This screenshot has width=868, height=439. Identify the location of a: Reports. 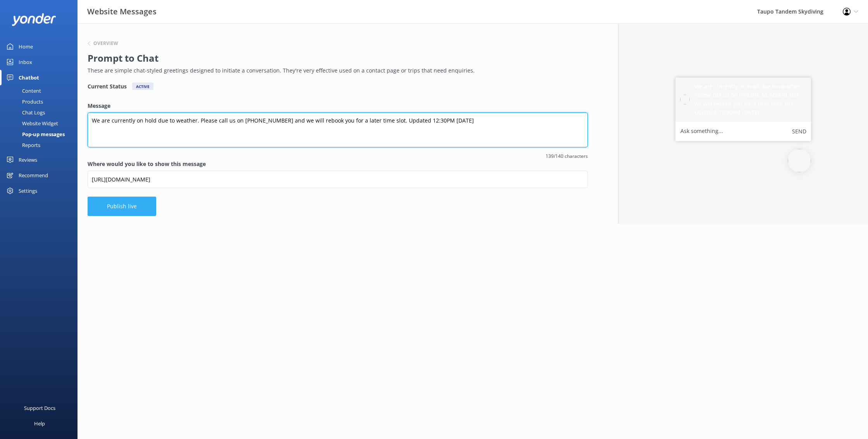
(41, 145).